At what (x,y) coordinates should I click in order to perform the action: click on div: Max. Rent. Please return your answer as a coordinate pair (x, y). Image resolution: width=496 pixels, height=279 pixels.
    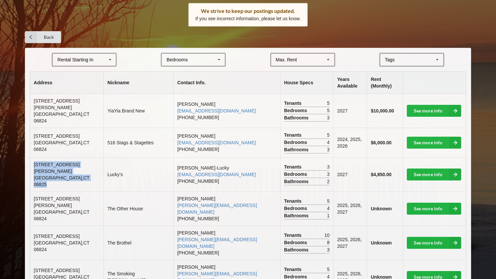
    Looking at the image, I should click on (286, 60).